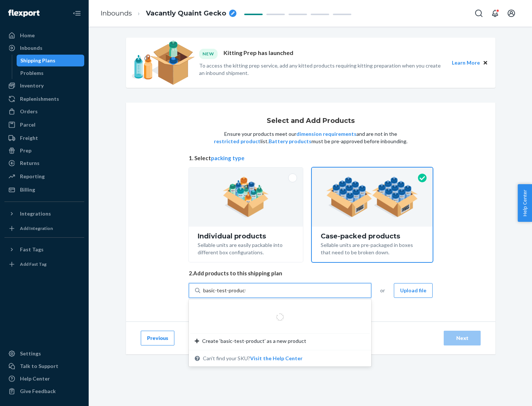  I want to click on button: Close, so click(486, 63).